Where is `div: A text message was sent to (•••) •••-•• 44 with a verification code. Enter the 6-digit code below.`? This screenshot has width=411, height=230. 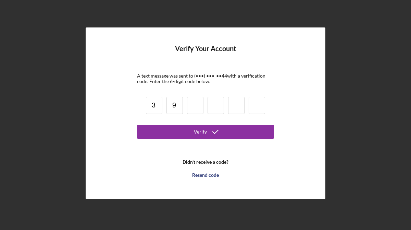
div: A text message was sent to (•••) •••-•• 44 with a verification code. Enter the 6-digit code below. is located at coordinates (206, 78).